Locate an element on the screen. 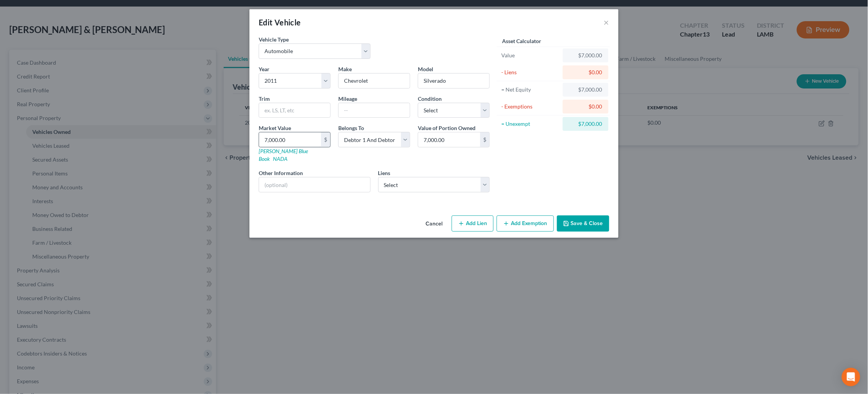 This screenshot has height=394, width=868. input: ex. Altima is located at coordinates (453, 81).